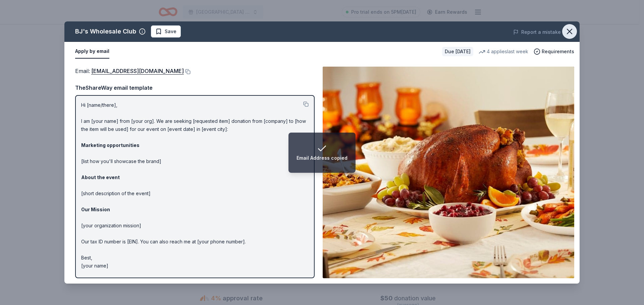 Image resolution: width=644 pixels, height=305 pixels. I want to click on button: Report a mistake, so click(537, 32).